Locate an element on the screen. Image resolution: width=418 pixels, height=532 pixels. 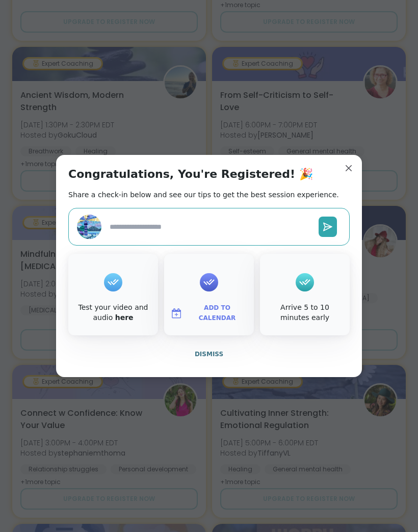
div: Arrive 5 to 10 minutes early is located at coordinates (305, 313).